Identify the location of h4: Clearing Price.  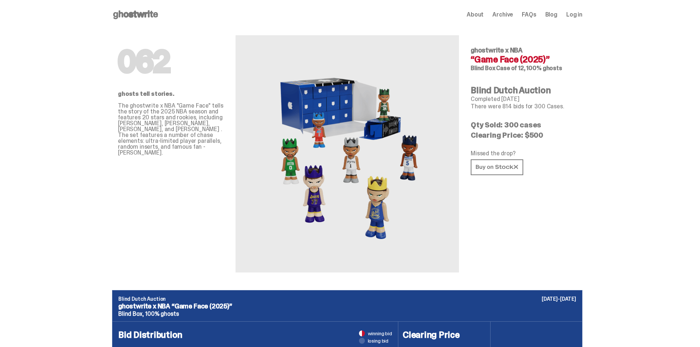
(444, 335).